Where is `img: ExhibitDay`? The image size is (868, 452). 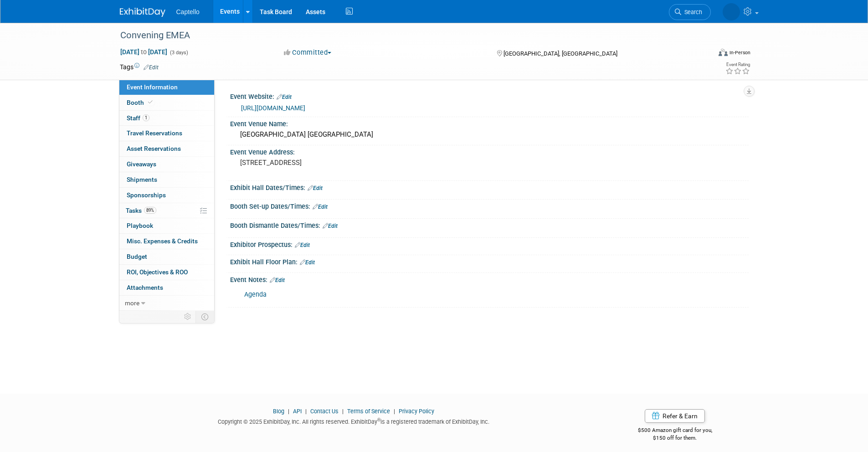
img: ExhibitDay is located at coordinates (143, 12).